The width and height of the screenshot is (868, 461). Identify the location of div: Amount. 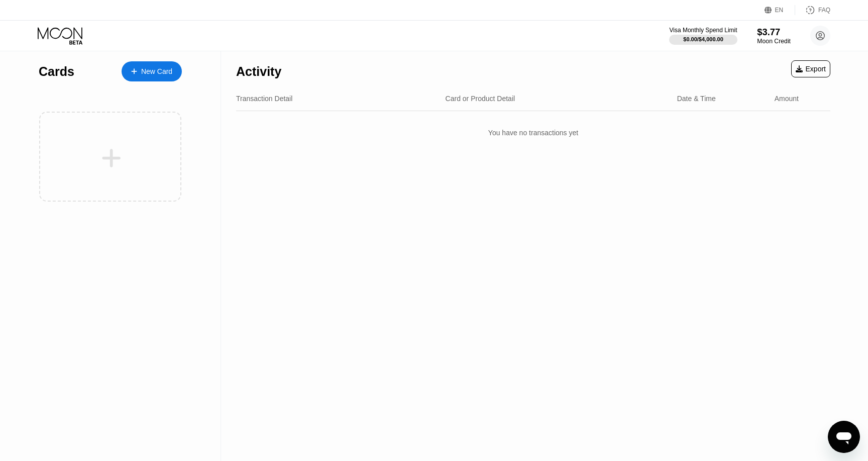
(787, 98).